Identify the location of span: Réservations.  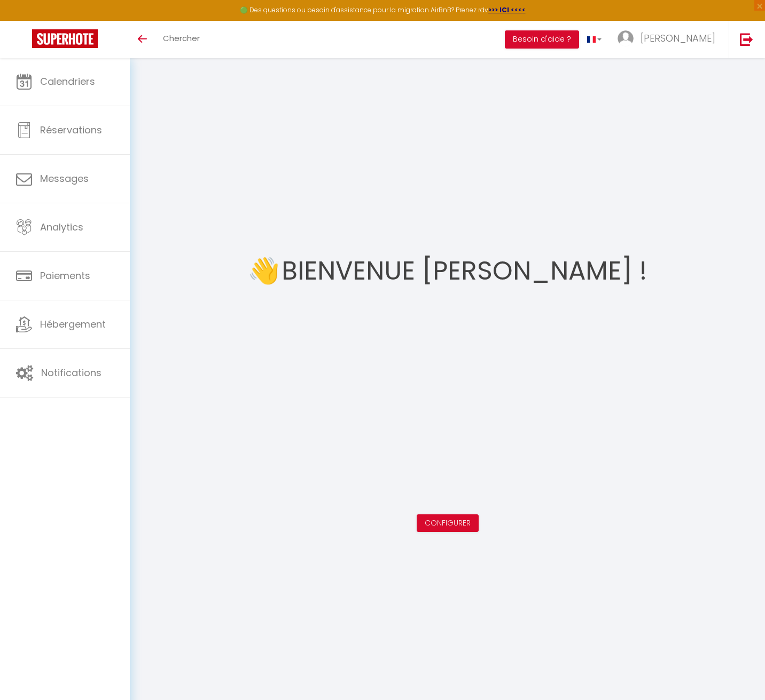
(71, 130).